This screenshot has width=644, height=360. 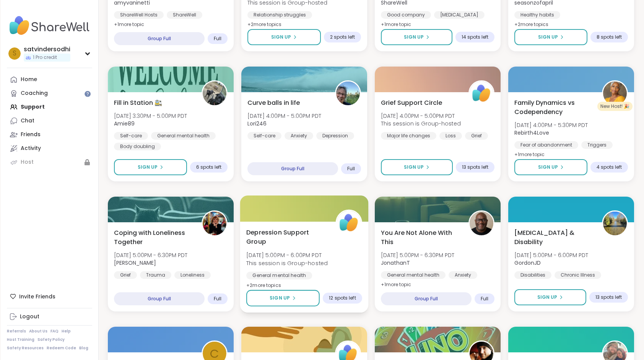 I want to click on a: Safety Resources, so click(x=25, y=348).